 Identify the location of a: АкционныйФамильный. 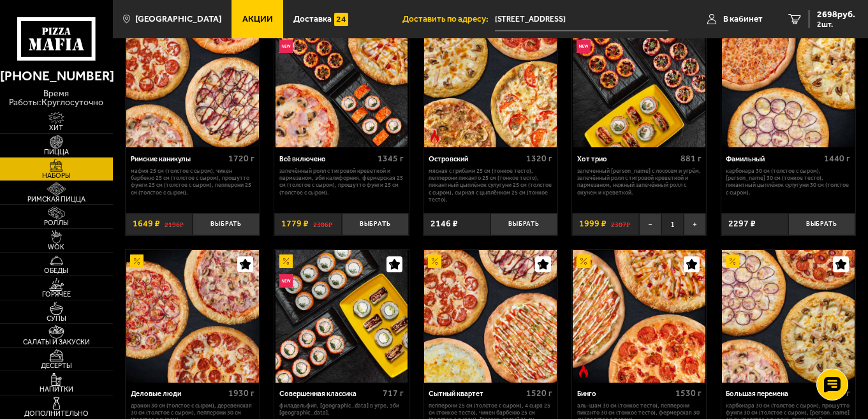
(788, 81).